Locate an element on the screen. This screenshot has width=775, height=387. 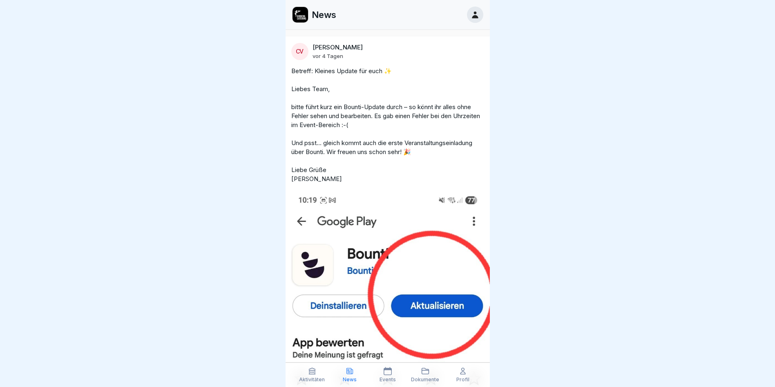
p: Events is located at coordinates (388, 380).